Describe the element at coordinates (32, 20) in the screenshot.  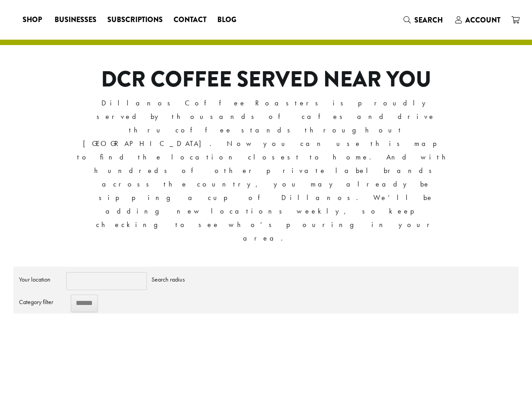
I see `span: Shop` at that location.